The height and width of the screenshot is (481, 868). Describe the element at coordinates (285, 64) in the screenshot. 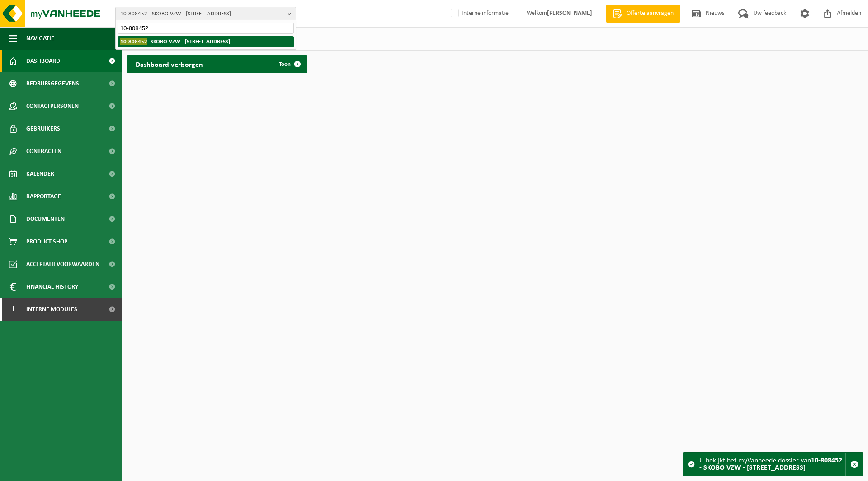

I see `span: Toon` at that location.